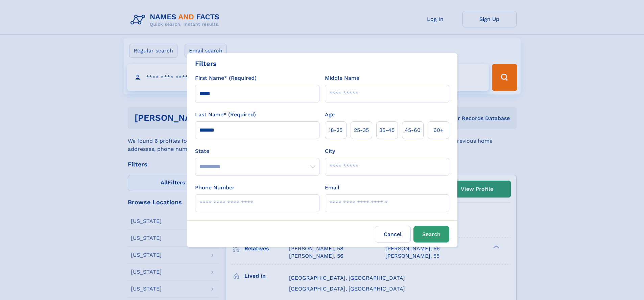  Describe the element at coordinates (206, 64) in the screenshot. I see `div: Filters` at that location.